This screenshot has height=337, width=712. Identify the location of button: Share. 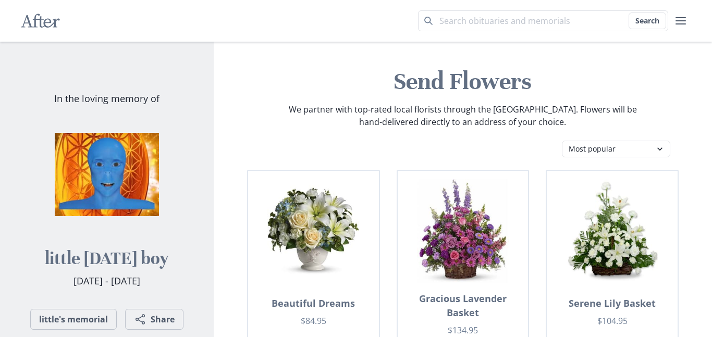
(154, 319).